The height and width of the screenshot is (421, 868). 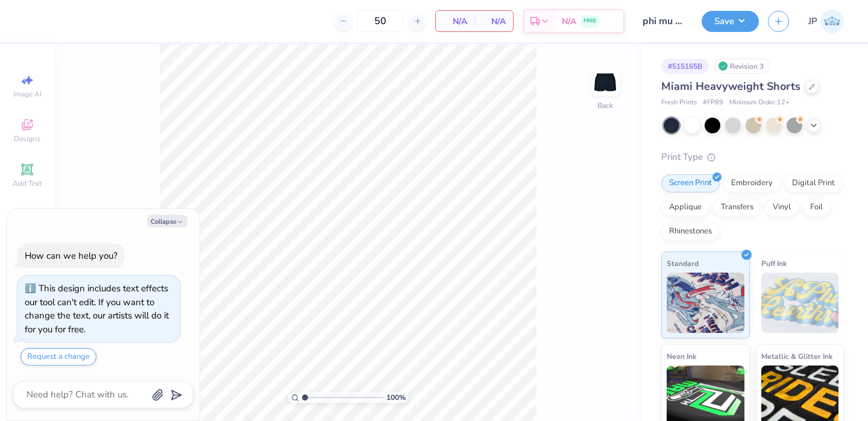 What do you see at coordinates (605, 106) in the screenshot?
I see `div: Back` at bounding box center [605, 106].